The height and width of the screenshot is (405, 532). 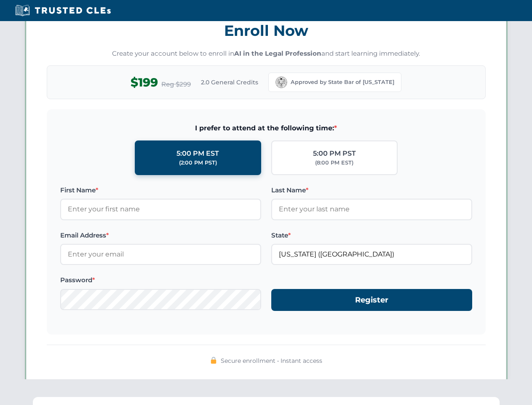 I want to click on p: Create your account below to enroll in and start learning immediately., so click(x=266, y=54).